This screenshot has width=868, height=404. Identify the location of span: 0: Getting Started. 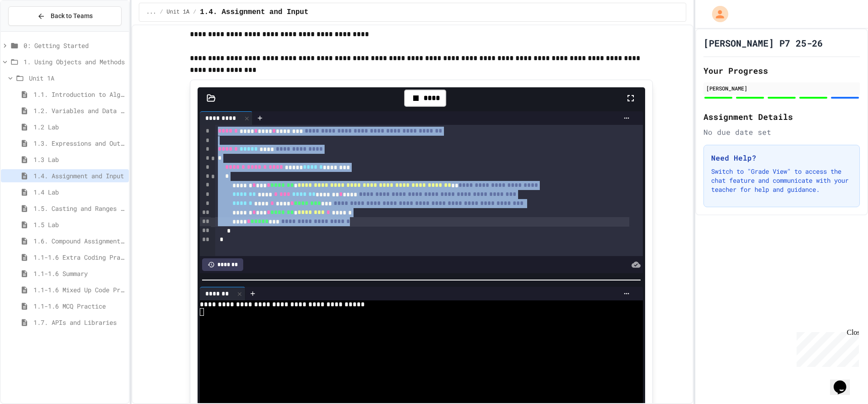
(74, 45).